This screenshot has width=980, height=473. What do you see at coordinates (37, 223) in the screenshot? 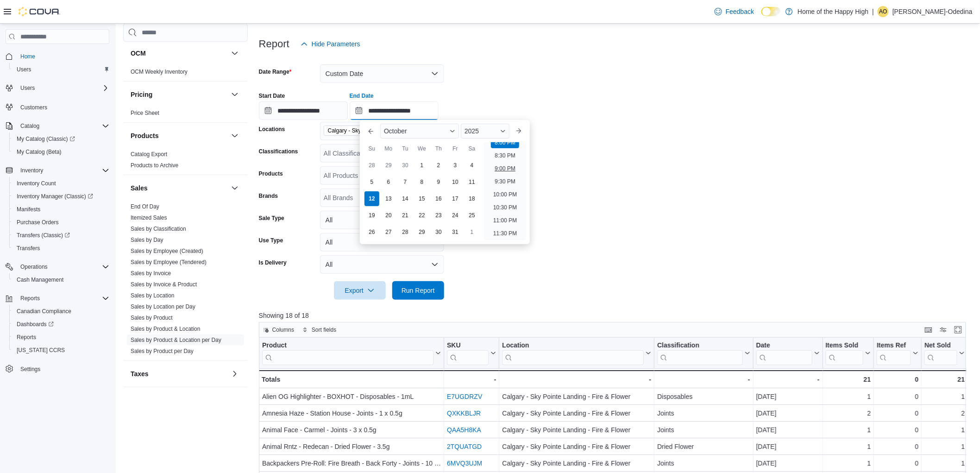
I see `a: Purchase Orders` at bounding box center [37, 223].